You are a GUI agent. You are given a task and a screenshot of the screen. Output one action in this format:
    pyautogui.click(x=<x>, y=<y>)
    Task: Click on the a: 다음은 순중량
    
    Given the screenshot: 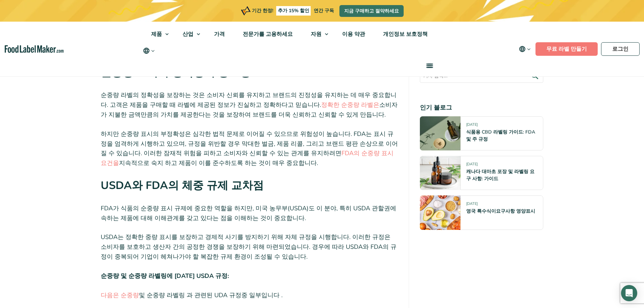 What is the action you would take?
    pyautogui.click(x=120, y=295)
    